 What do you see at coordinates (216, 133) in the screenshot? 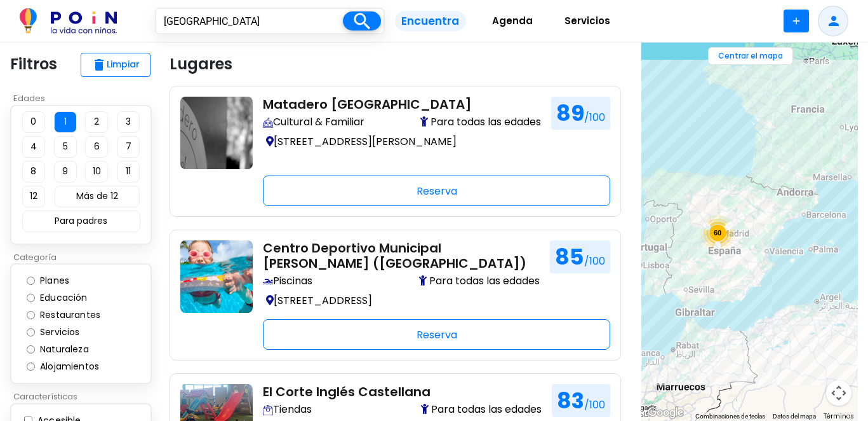
I see `img: matadero-madrid` at bounding box center [216, 133].